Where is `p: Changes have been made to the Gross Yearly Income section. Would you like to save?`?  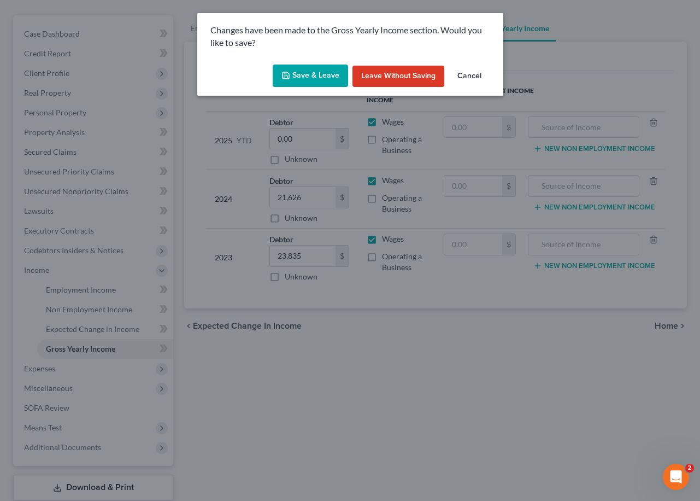
p: Changes have been made to the Gross Yearly Income section. Would you like to save? is located at coordinates (350, 37).